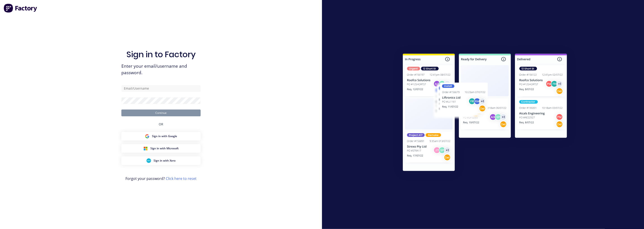 Image resolution: width=644 pixels, height=229 pixels. I want to click on img: Microsoft Sign in, so click(146, 148).